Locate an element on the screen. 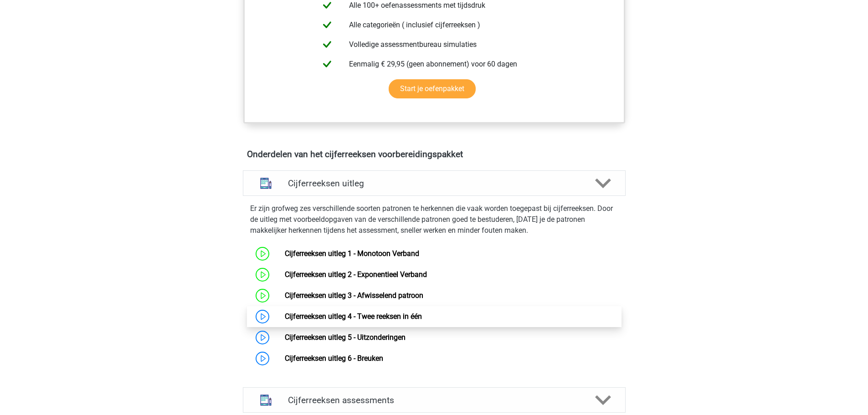  a: Cijferreeksen uitleg 6 - Breuken is located at coordinates (334, 358).